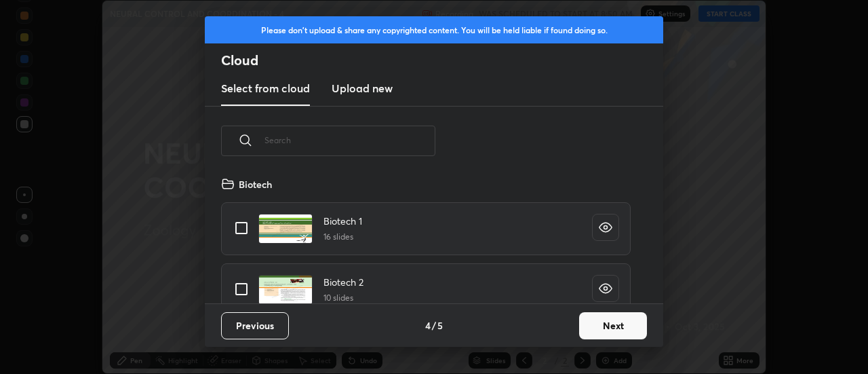  I want to click on div: grid, so click(426, 238).